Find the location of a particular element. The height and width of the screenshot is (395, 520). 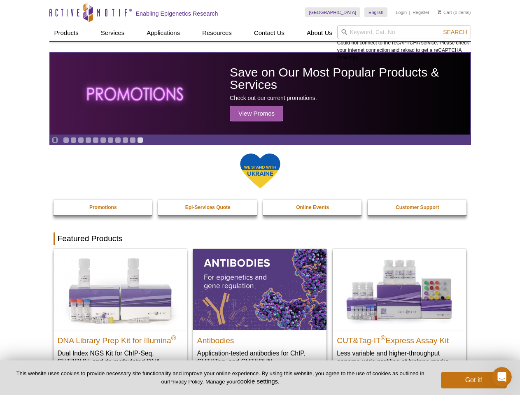

a: Online Events is located at coordinates (313, 208).